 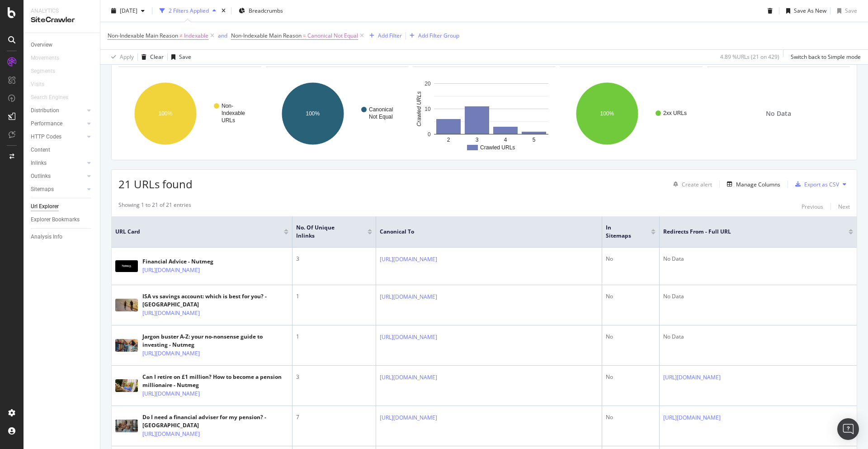 What do you see at coordinates (45, 111) in the screenshot?
I see `div: Distribution` at bounding box center [45, 111].